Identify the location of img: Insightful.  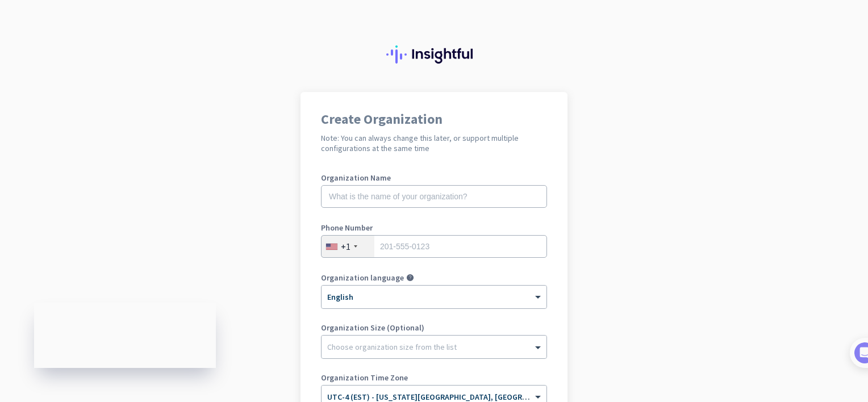
(434, 55).